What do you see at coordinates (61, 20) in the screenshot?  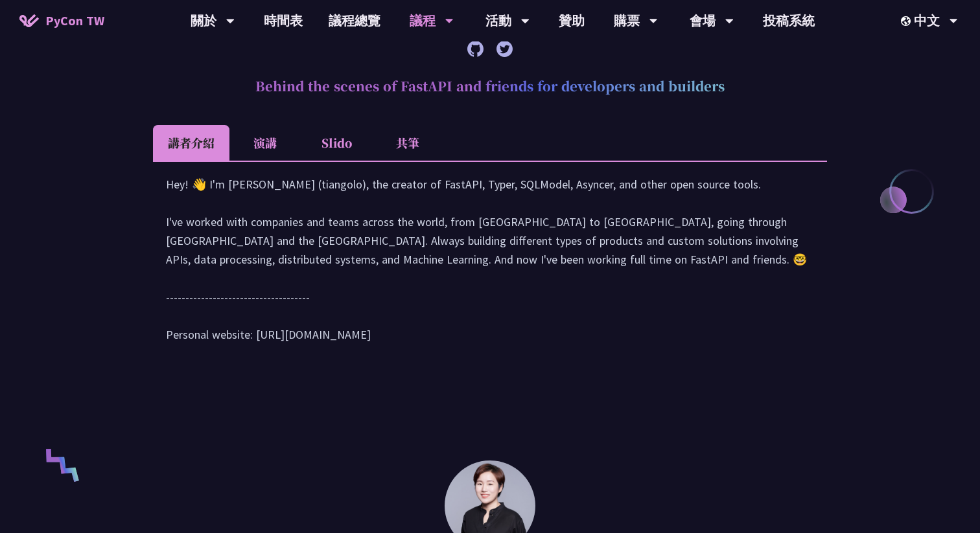 I see `a: PyCon TW` at bounding box center [61, 20].